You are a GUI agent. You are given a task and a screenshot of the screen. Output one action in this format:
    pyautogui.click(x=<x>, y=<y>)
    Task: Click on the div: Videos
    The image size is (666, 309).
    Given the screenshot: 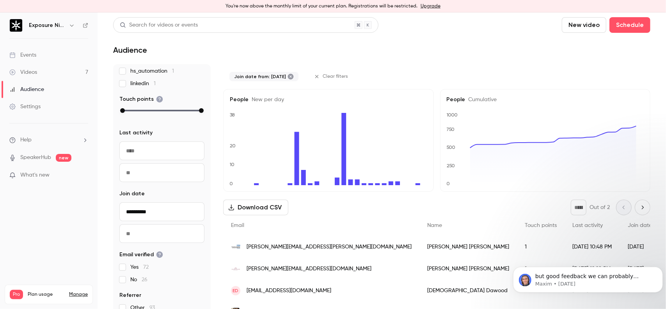 What is the action you would take?
    pyautogui.click(x=23, y=72)
    